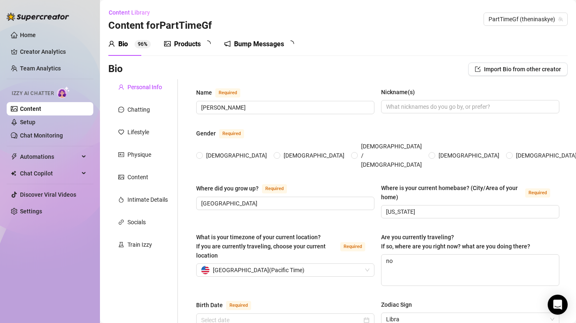 This screenshot has width=576, height=323. Describe the element at coordinates (188, 44) in the screenshot. I see `div: Products` at that location.